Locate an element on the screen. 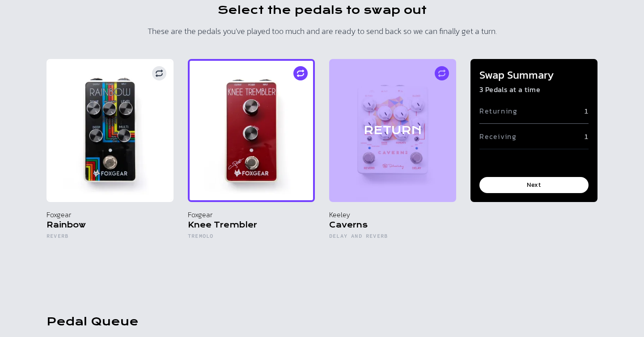 The image size is (644, 337). p: 3 Pedals at a time is located at coordinates (534, 89).